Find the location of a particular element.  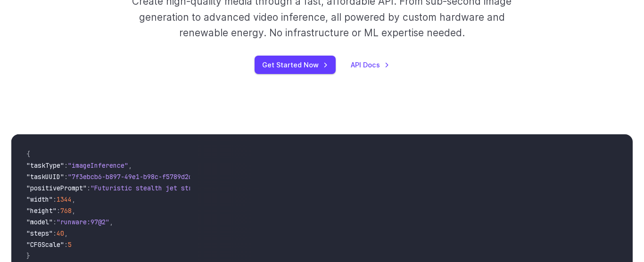

span: "width" is located at coordinates (40, 199).